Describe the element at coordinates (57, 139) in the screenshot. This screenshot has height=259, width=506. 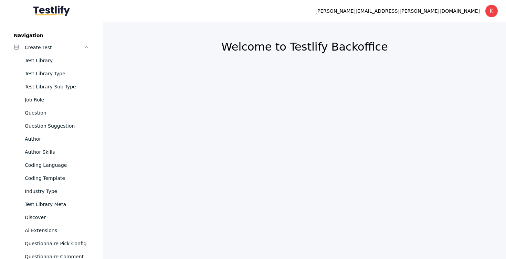
I see `div: Author` at that location.